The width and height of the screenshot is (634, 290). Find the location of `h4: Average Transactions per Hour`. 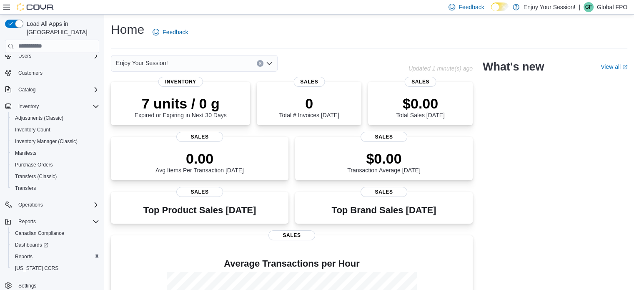

h4: Average Transactions per Hour is located at coordinates (292, 263).